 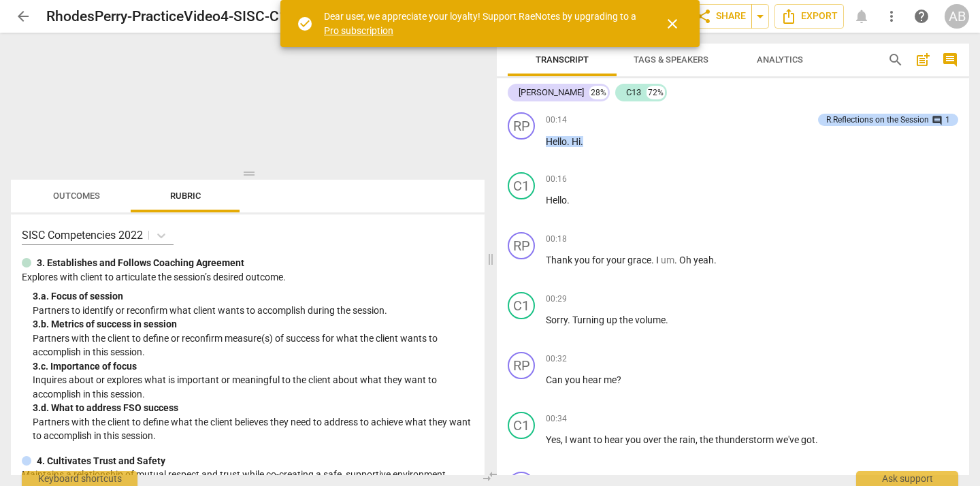 What do you see at coordinates (556, 238) in the screenshot?
I see `span: 00:18` at bounding box center [556, 238].